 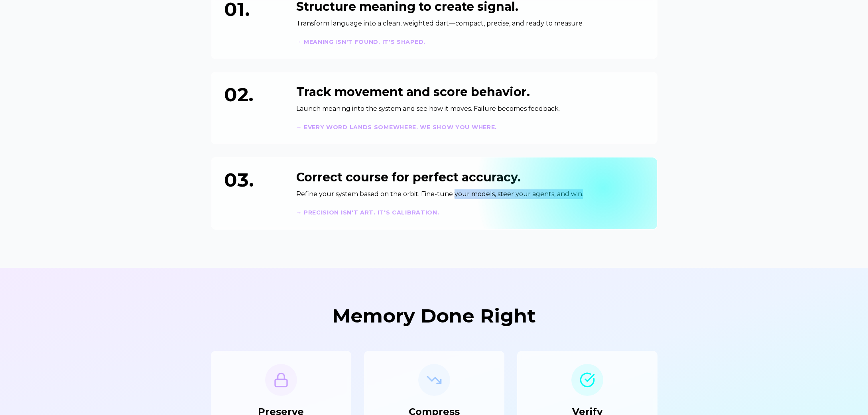 What do you see at coordinates (470, 194) in the screenshot?
I see `p: Refine your system based on the orbit. Fine-tune your models, steer your agents, and win.` at bounding box center [470, 194].